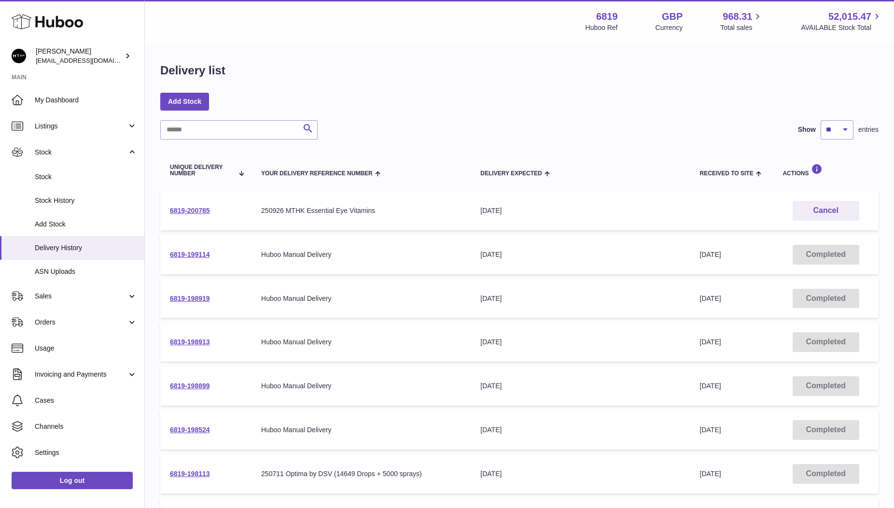 This screenshot has height=508, width=894. What do you see at coordinates (842, 21) in the screenshot?
I see `a: 52,015.47 AVAILABLE Stock Total` at bounding box center [842, 21].